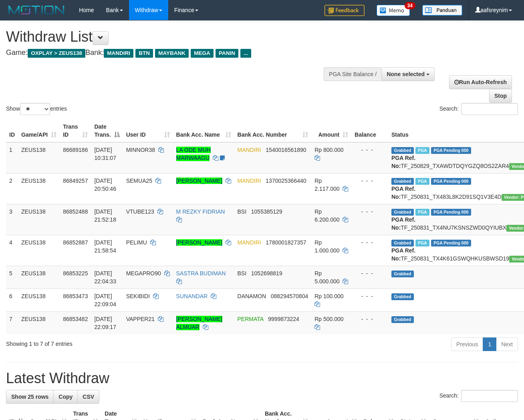  What do you see at coordinates (405, 74) in the screenshot?
I see `span: None selected` at bounding box center [405, 74].